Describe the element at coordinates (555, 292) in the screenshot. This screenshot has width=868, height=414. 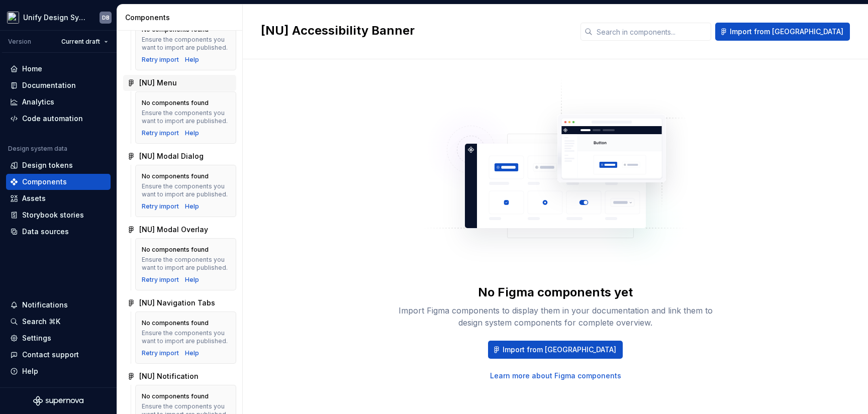
I see `div: No Figma components yet` at that location.